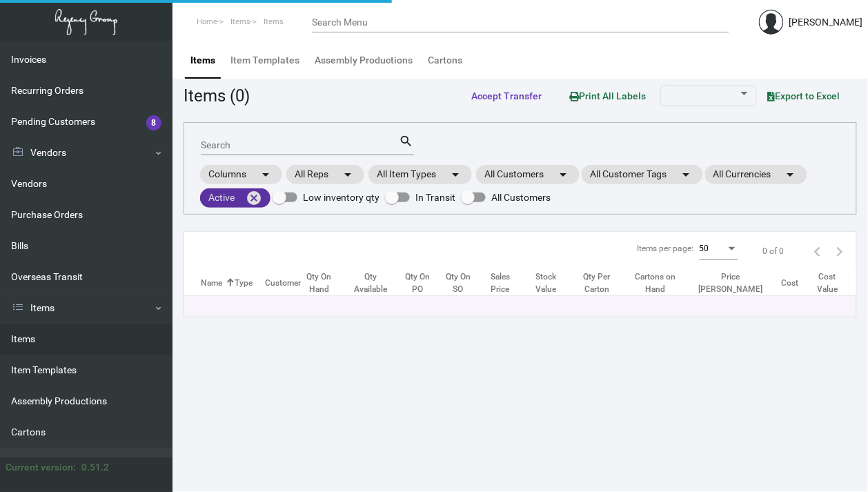  Describe the element at coordinates (774, 251) in the screenshot. I see `div: 0 of 0` at that location.